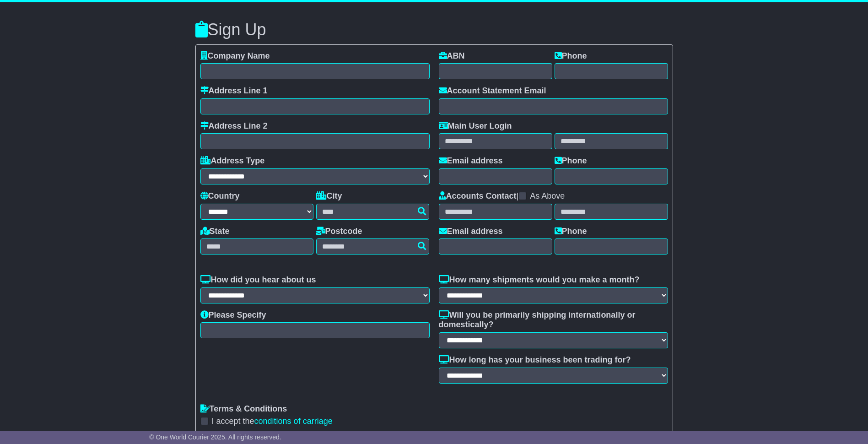 The width and height of the screenshot is (868, 444). Describe the element at coordinates (215, 437) in the screenshot. I see `span: © One World Courier 2025. All rights reserved.` at that location.